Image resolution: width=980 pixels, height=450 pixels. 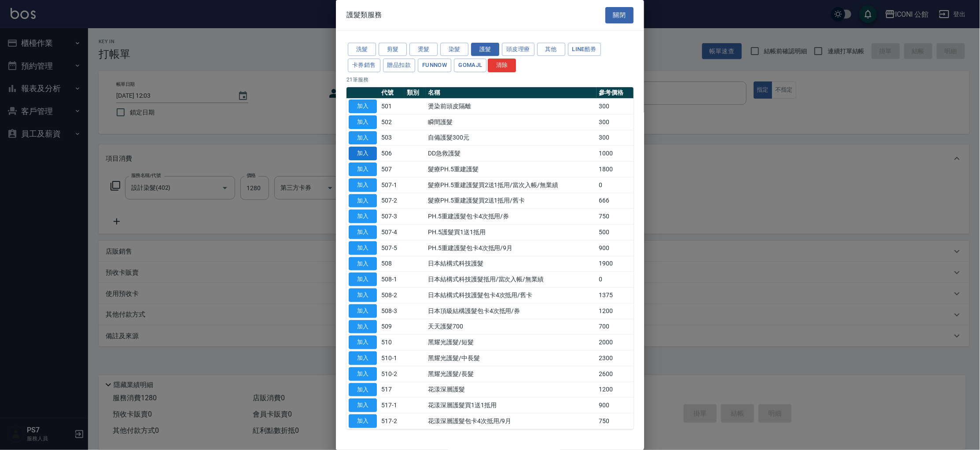 What do you see at coordinates (391, 421) in the screenshot?
I see `td: 517-2` at bounding box center [391, 421].